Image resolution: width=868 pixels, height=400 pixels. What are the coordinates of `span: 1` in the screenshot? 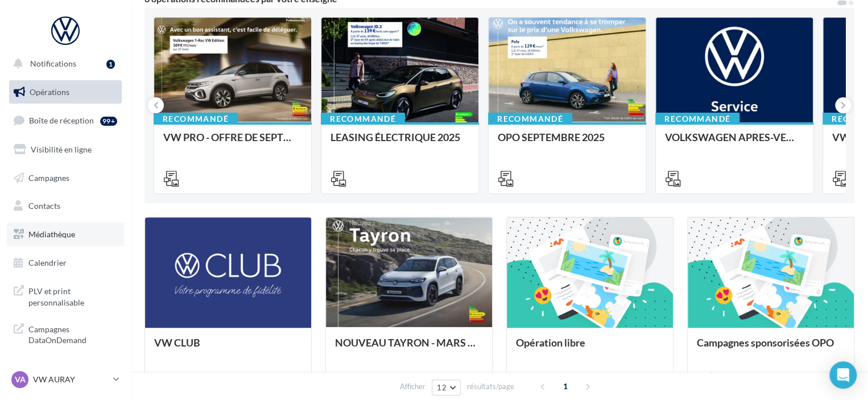 It's located at (565, 386).